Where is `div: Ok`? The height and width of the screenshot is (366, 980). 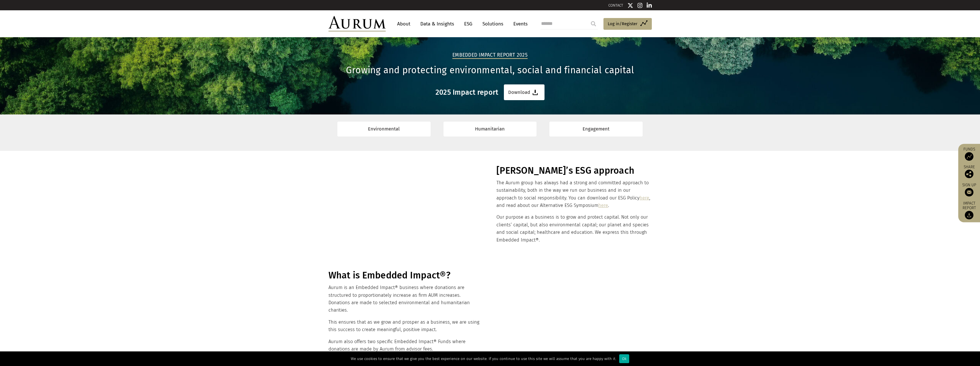 div: Ok is located at coordinates (625, 359).